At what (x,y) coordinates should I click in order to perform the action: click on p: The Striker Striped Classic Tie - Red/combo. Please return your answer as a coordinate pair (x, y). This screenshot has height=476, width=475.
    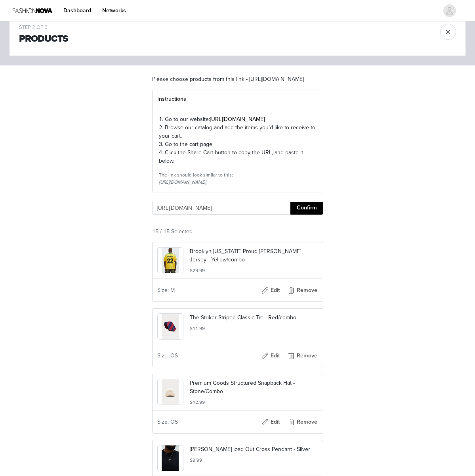
    Looking at the image, I should click on (254, 317).